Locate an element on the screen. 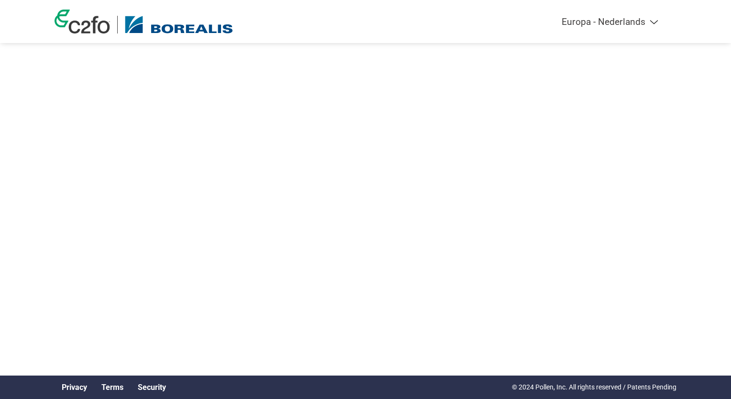  a: Privacy is located at coordinates (74, 387).